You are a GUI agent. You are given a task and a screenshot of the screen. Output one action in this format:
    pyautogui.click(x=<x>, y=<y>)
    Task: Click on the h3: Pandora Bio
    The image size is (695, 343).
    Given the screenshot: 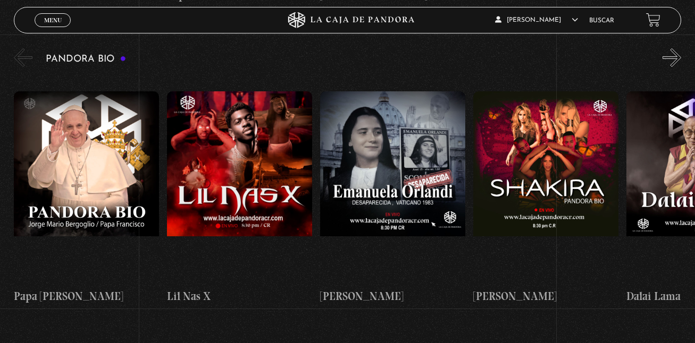 What is the action you would take?
    pyautogui.click(x=86, y=59)
    